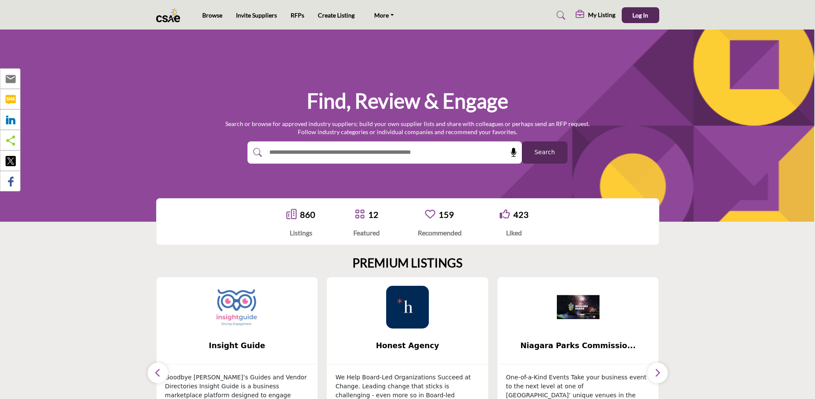 Image resolution: width=815 pixels, height=399 pixels. Describe the element at coordinates (373, 214) in the screenshot. I see `a: 12` at that location.